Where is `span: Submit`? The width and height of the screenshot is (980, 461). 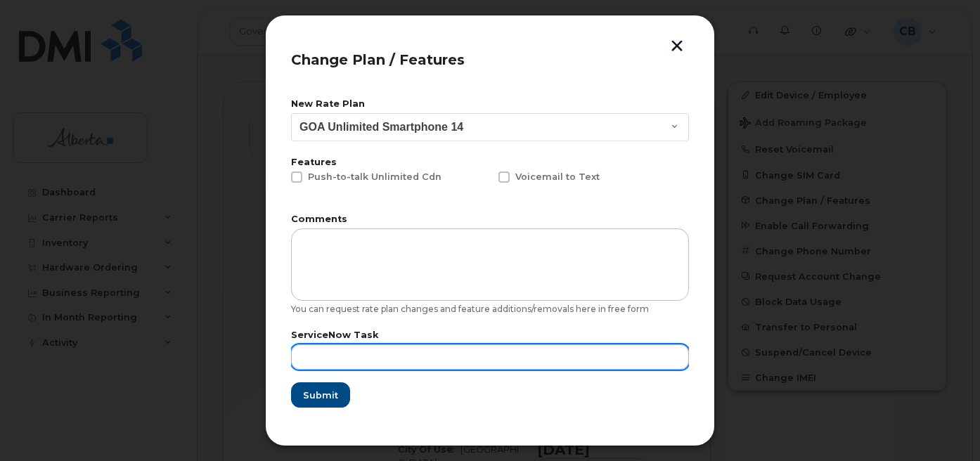
span: Submit is located at coordinates (320, 395).